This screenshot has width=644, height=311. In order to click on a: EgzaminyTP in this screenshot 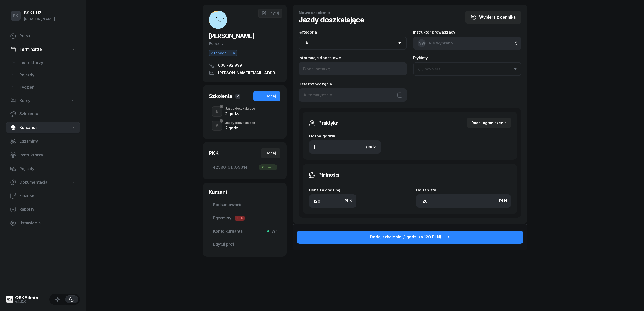, I will do `click(244, 218)`.